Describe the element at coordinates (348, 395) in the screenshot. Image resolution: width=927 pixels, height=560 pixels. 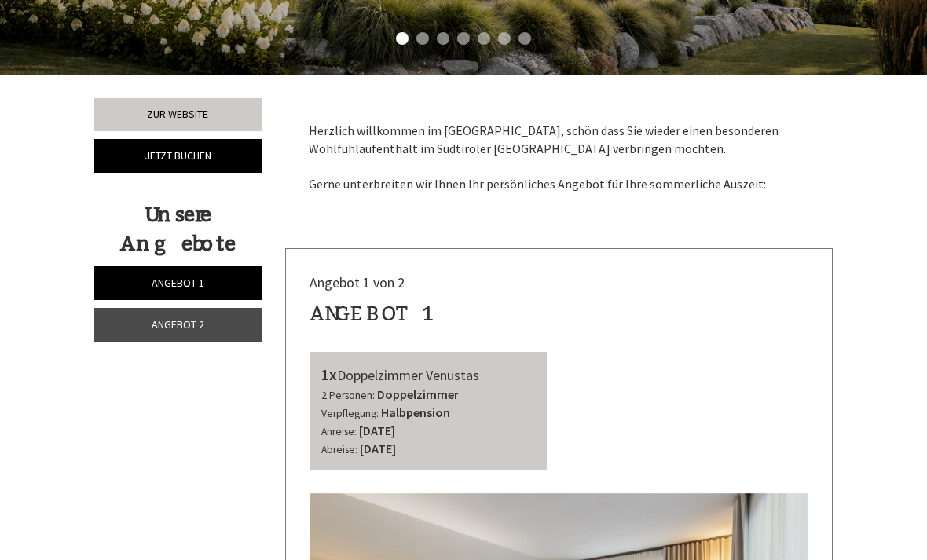
I see `small: 2 Personen:` at that location.